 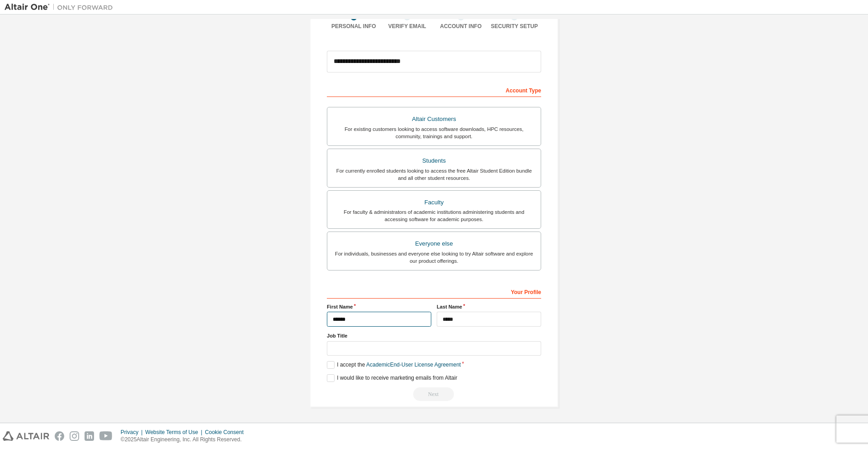 What do you see at coordinates (90, 435) in the screenshot?
I see `img: linkedin.svg` at bounding box center [90, 435].